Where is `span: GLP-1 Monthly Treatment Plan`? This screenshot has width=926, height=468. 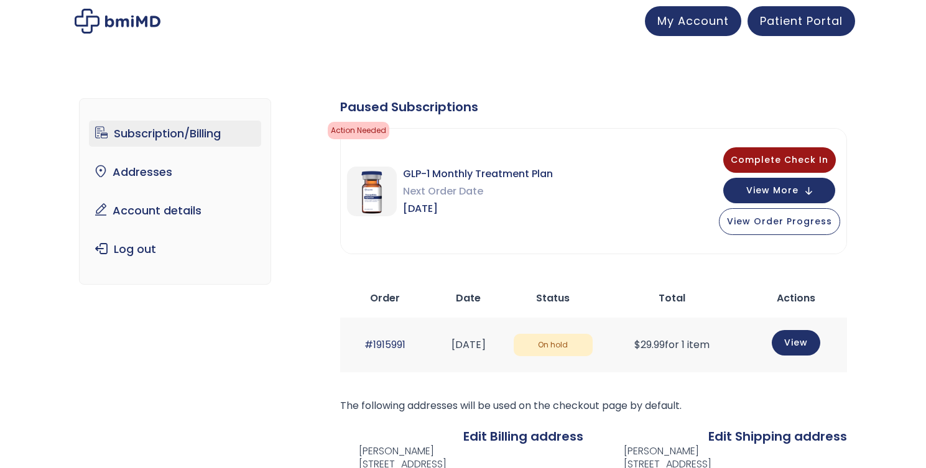 span: GLP-1 Monthly Treatment Plan is located at coordinates (478, 174).